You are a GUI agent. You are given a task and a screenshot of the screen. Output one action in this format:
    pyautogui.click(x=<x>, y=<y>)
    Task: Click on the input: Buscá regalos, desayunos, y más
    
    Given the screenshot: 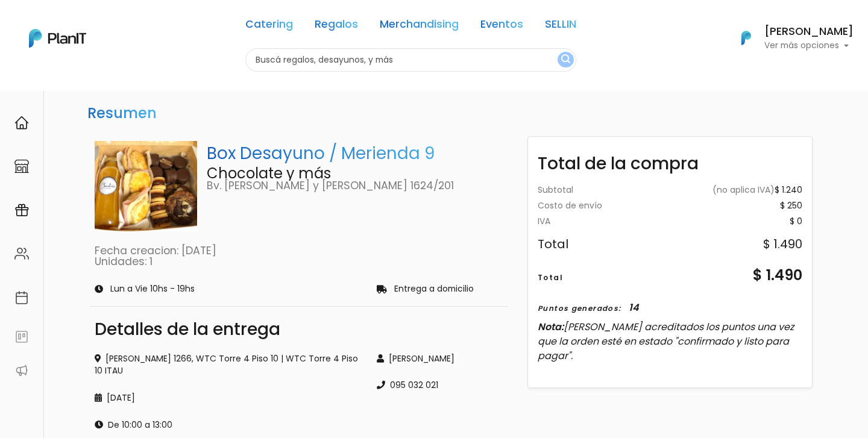 What is the action you would take?
    pyautogui.click(x=410, y=59)
    